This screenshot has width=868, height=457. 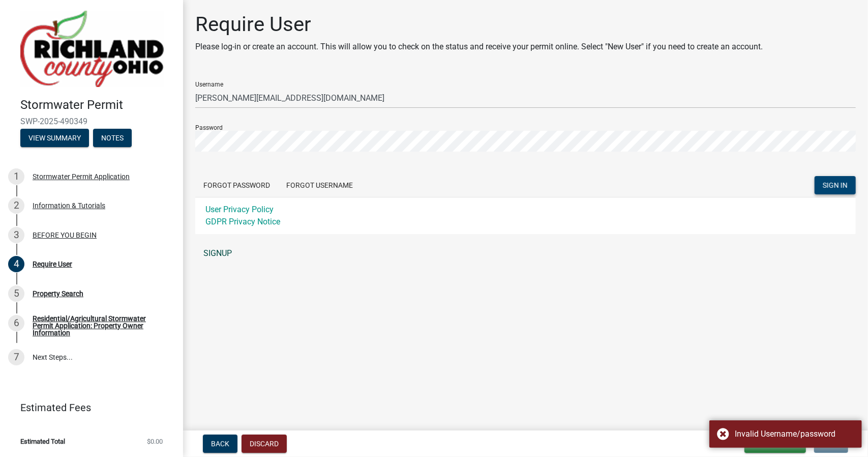 What do you see at coordinates (320, 185) in the screenshot?
I see `button: Forgot Username` at bounding box center [320, 185].